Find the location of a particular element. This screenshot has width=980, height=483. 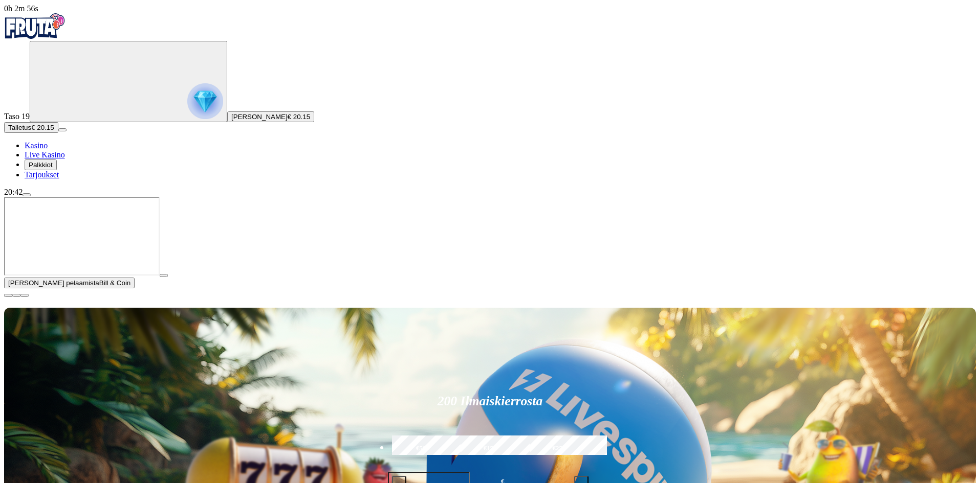

label: €150 is located at coordinates (489, 449).